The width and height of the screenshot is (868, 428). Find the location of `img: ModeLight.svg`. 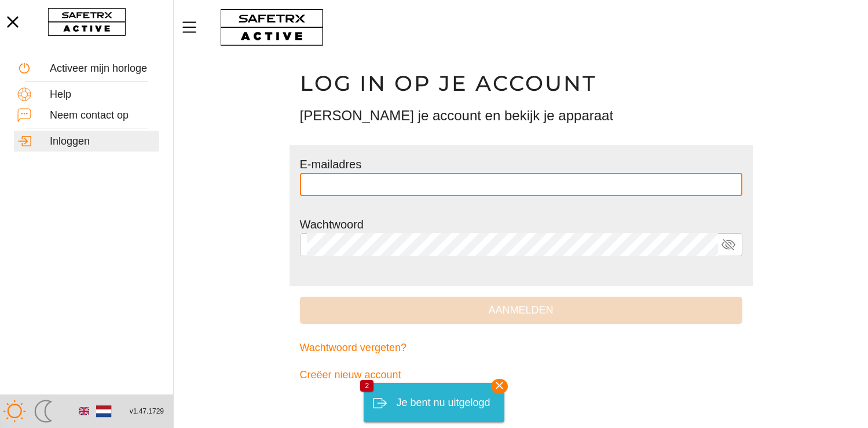

img: ModeLight.svg is located at coordinates (15, 411).